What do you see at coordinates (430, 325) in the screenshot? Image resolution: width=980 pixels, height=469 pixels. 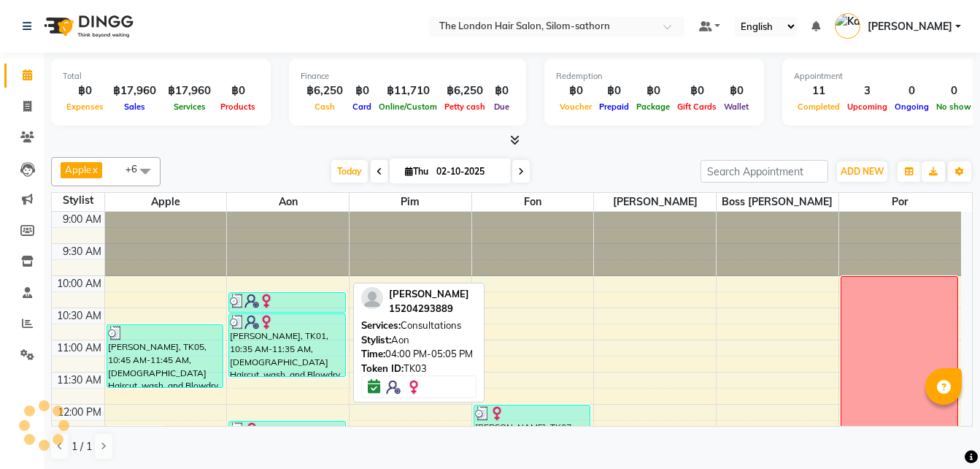 I see `span: Consultations` at bounding box center [430, 325].